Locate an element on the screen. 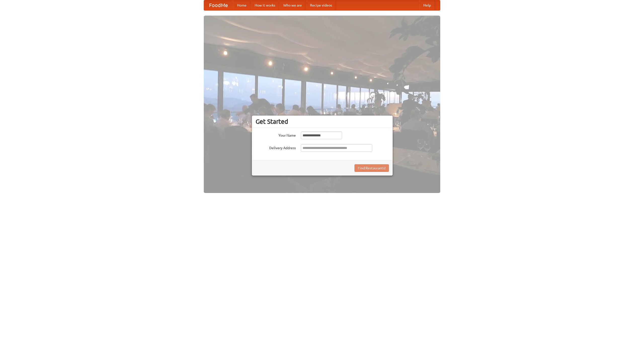 The width and height of the screenshot is (644, 356). label: Delivery Address is located at coordinates (276, 147).